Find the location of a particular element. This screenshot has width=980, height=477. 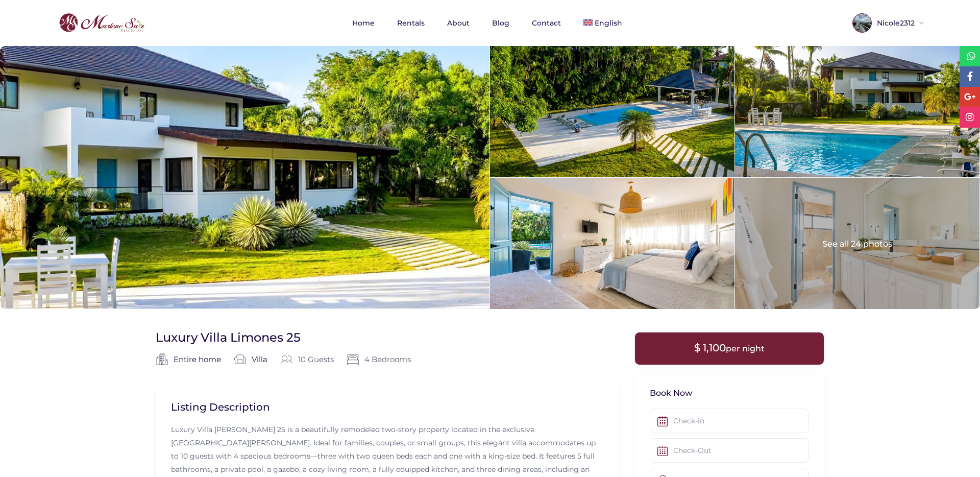

span: Nicole2312 is located at coordinates (894, 23).